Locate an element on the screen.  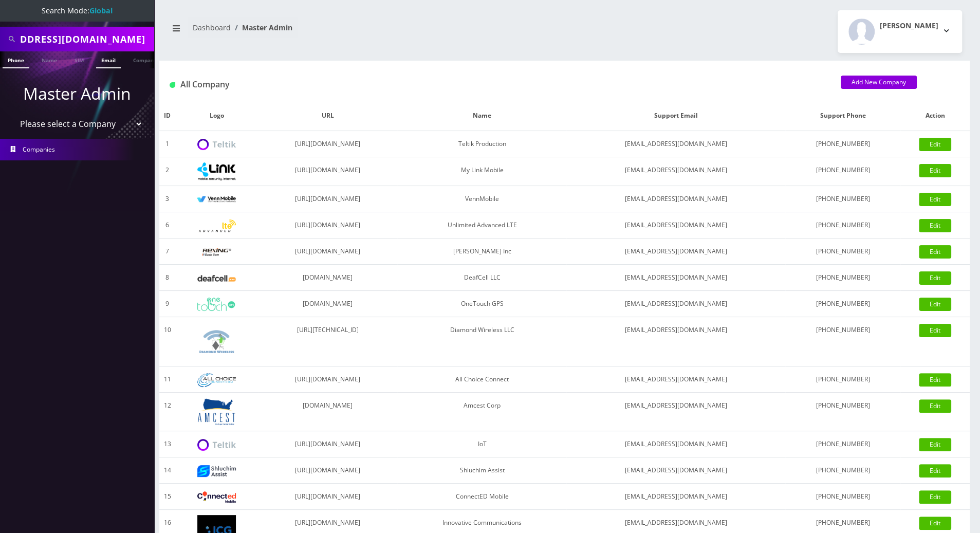
img: Rexing Inc is located at coordinates (217, 252).